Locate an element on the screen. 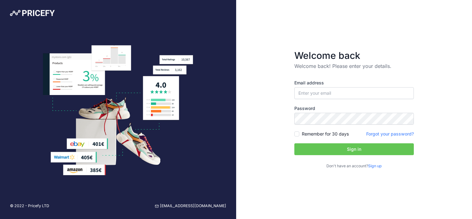  label: Password is located at coordinates (354, 108).